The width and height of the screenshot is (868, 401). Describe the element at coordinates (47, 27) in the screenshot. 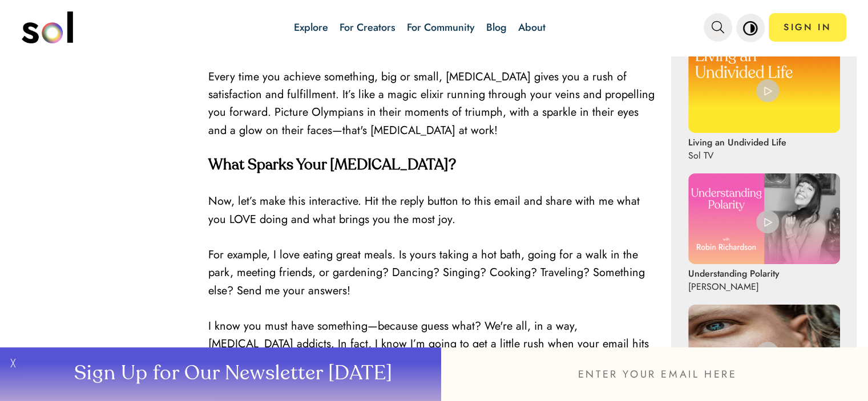

I see `img: logo` at that location.